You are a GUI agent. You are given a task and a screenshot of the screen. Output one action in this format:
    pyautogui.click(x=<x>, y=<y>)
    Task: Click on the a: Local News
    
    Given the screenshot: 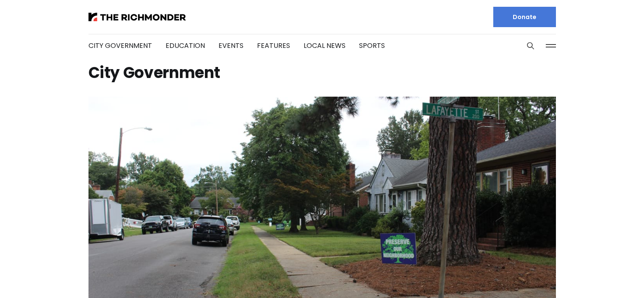 What is the action you would take?
    pyautogui.click(x=324, y=45)
    